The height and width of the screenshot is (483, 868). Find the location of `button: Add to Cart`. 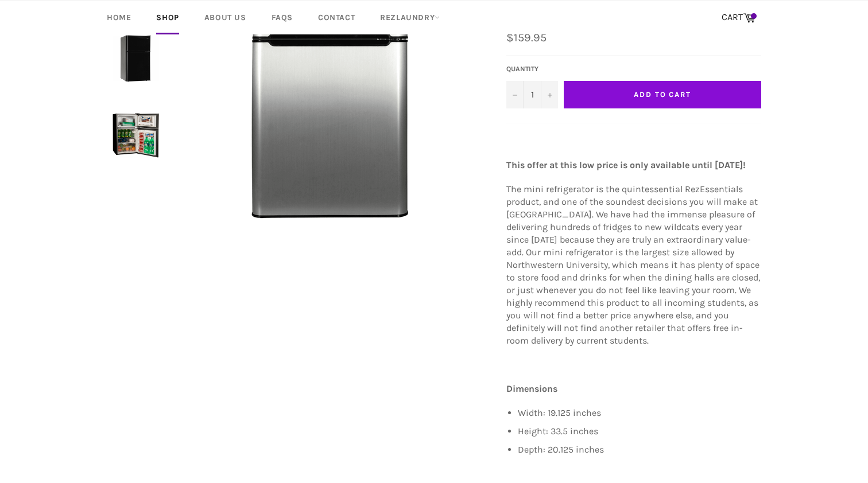

button: Add to Cart is located at coordinates (662, 95).